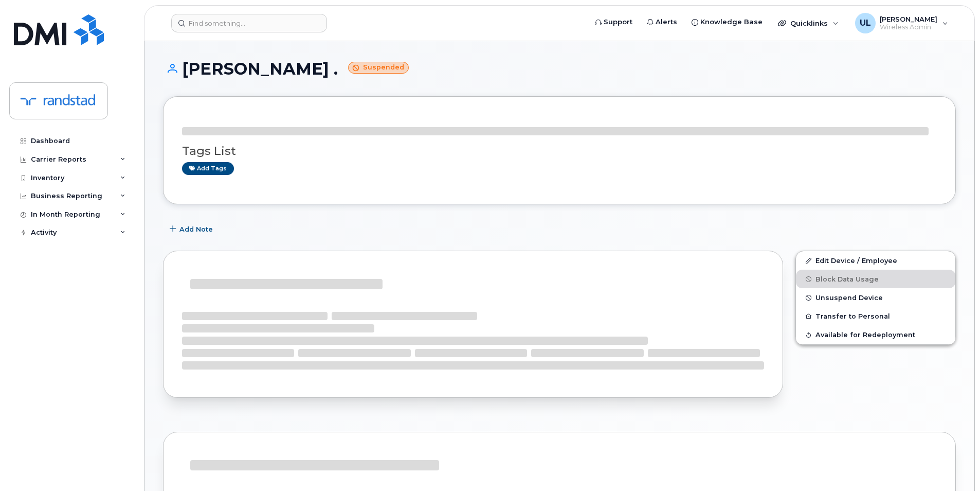  I want to click on span: Add Note, so click(196, 229).